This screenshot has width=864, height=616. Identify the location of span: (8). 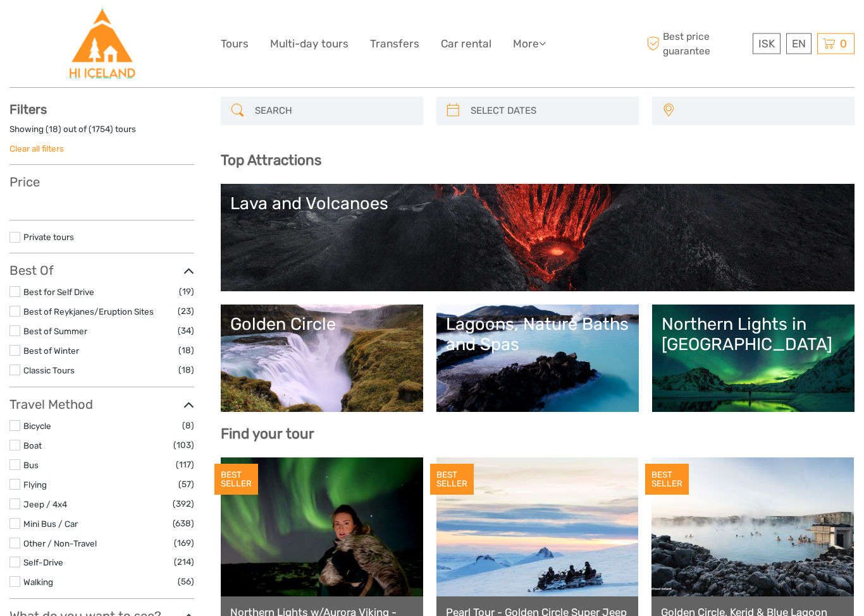
(188, 426).